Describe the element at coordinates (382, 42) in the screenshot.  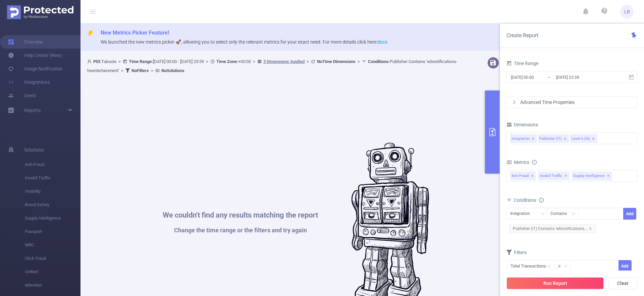
I see `a: docs` at that location.